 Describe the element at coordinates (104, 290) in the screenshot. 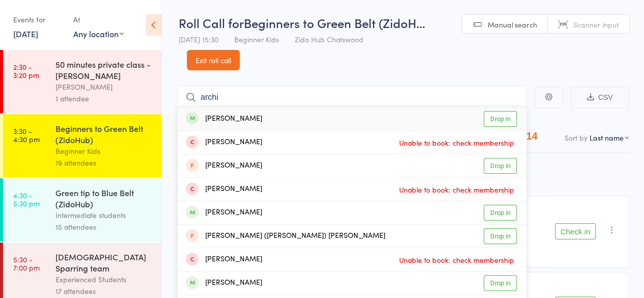

I see `div: 17 attendees` at that location.